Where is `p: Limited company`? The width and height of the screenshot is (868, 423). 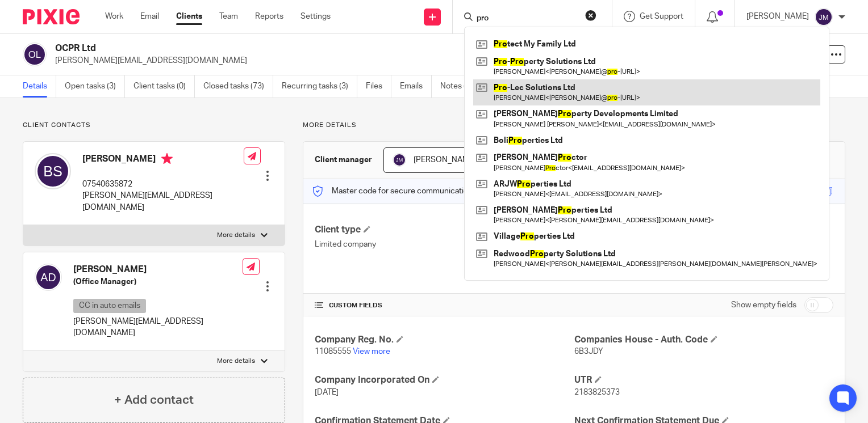 p: Limited company is located at coordinates (444, 245).